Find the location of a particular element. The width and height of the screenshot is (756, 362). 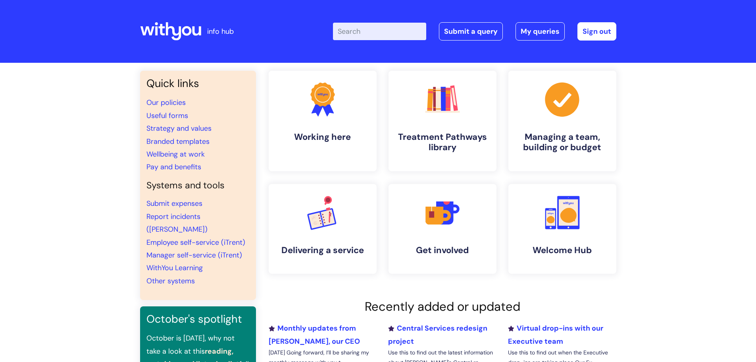

h4: Working here is located at coordinates (323, 137).